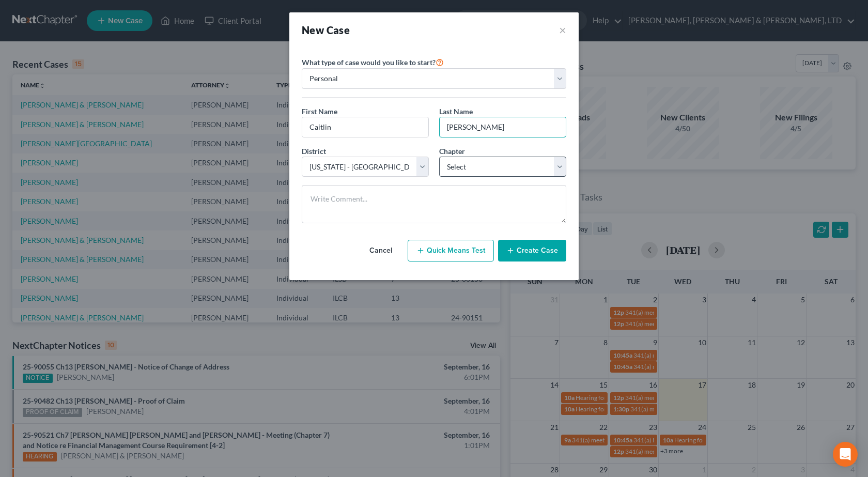  Describe the element at coordinates (456, 111) in the screenshot. I see `span: Last Name` at that location.